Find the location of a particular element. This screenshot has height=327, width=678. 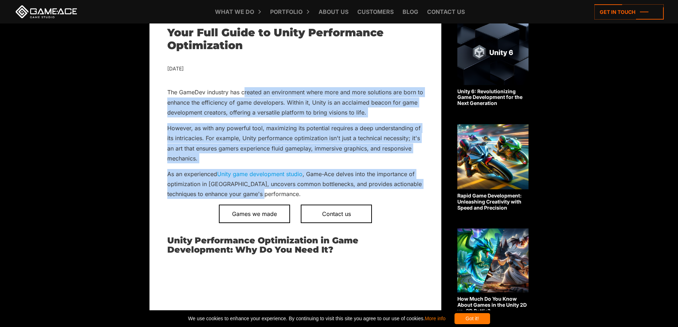

span: Games we made is located at coordinates (255, 214).